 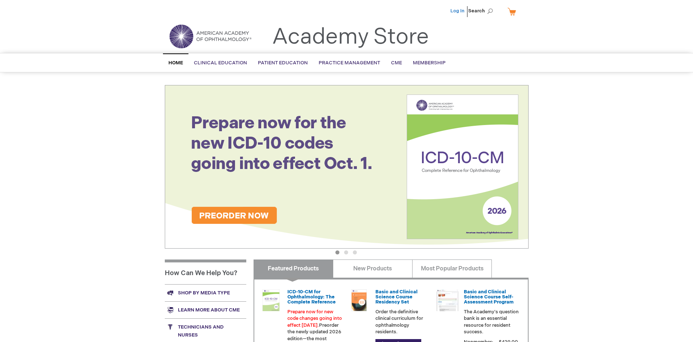 What do you see at coordinates (293, 269) in the screenshot?
I see `a: Featured Products` at bounding box center [293, 269].